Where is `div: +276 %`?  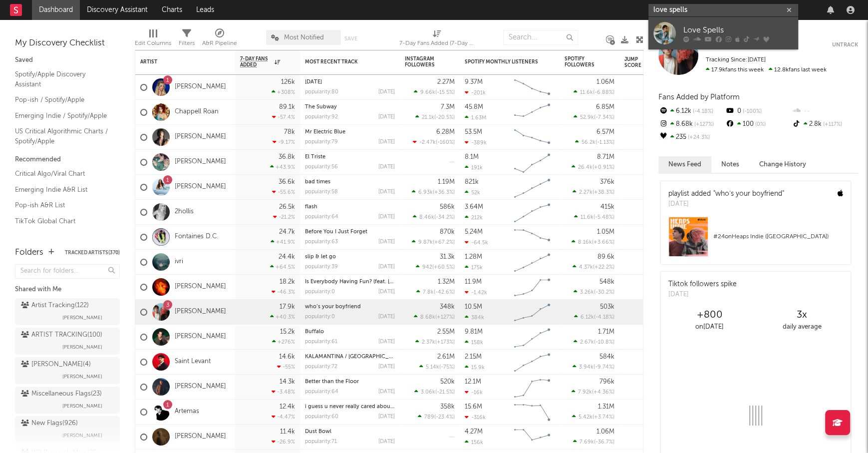
div: +276 % is located at coordinates (284, 342).